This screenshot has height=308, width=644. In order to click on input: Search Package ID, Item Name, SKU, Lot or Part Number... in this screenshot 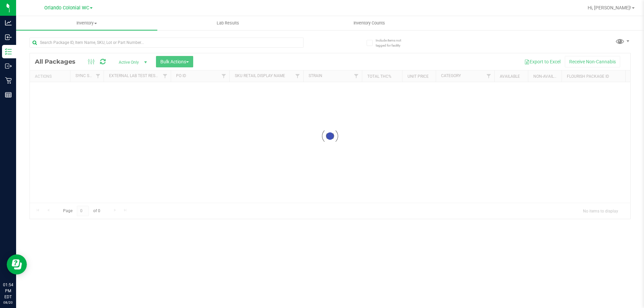, I will do `click(166, 43)`.